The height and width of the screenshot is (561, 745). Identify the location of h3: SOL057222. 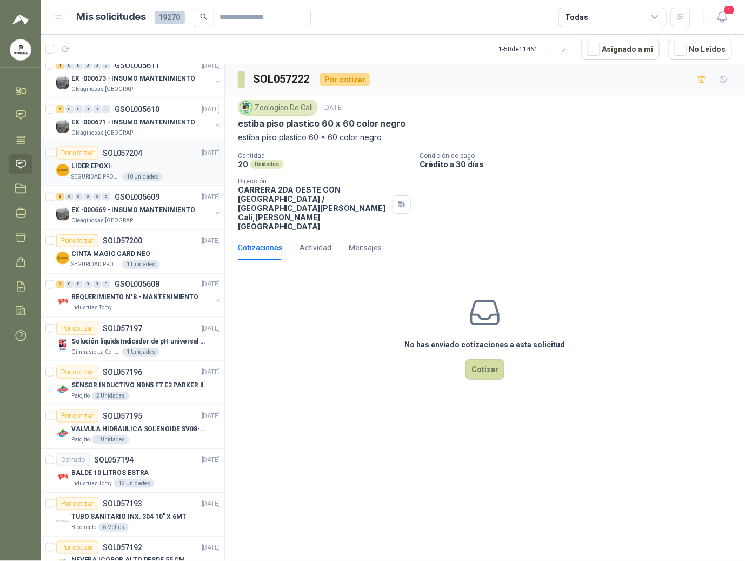
(282, 79).